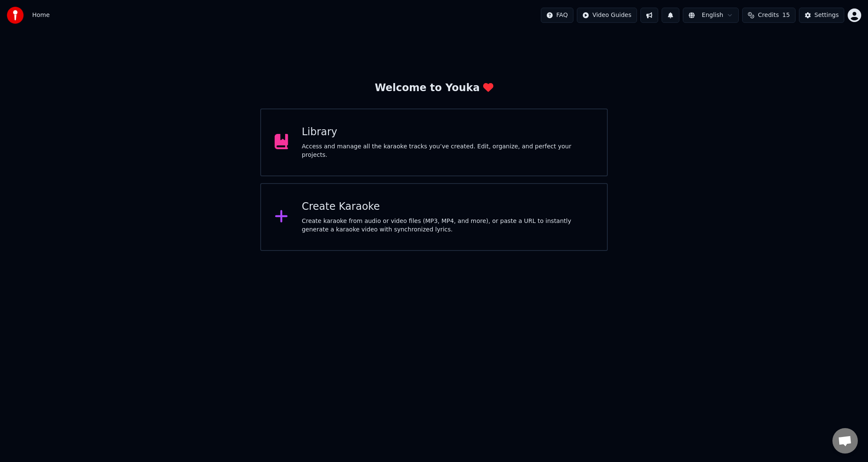 This screenshot has width=868, height=462. I want to click on span: Home, so click(41, 15).